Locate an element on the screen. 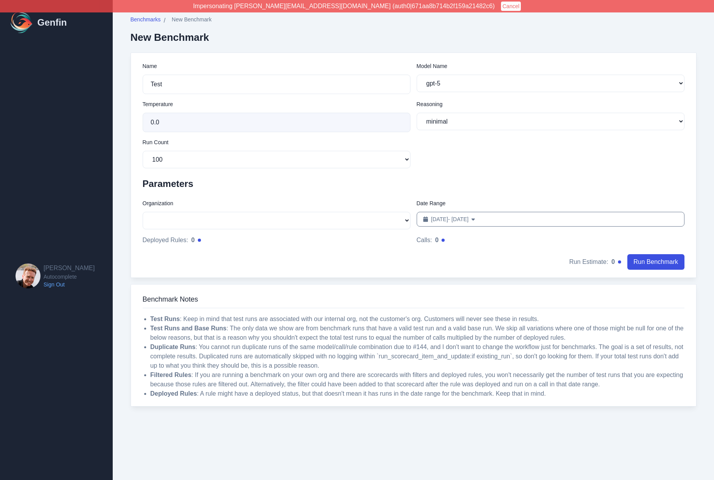  a: Sign Out is located at coordinates (69, 284).